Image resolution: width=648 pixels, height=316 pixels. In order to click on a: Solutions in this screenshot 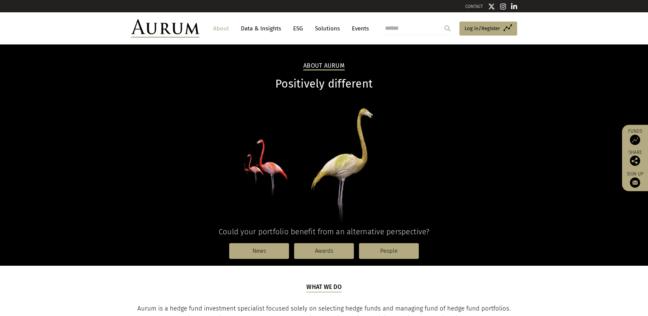, I will do `click(327, 28)`.